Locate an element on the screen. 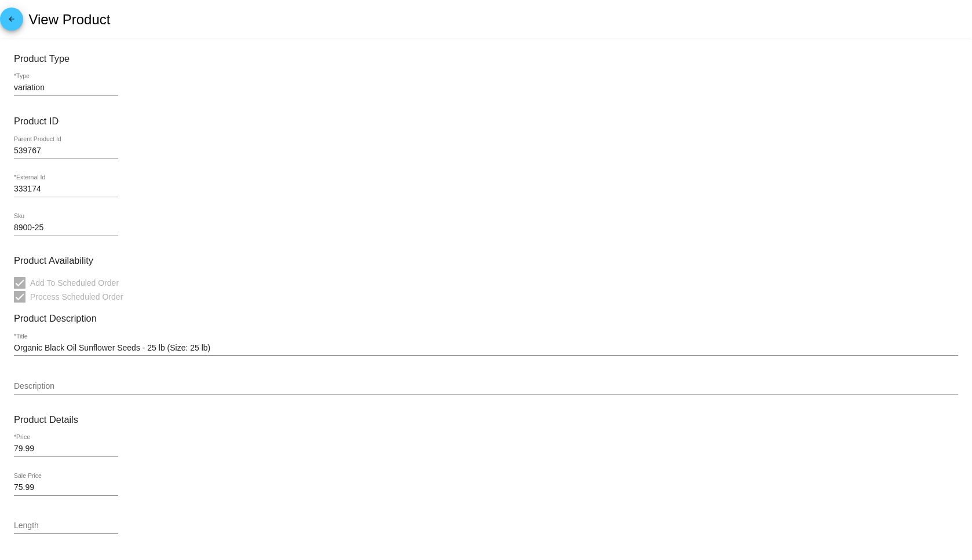 This screenshot has width=972, height=560. input: *Type is located at coordinates (66, 88).